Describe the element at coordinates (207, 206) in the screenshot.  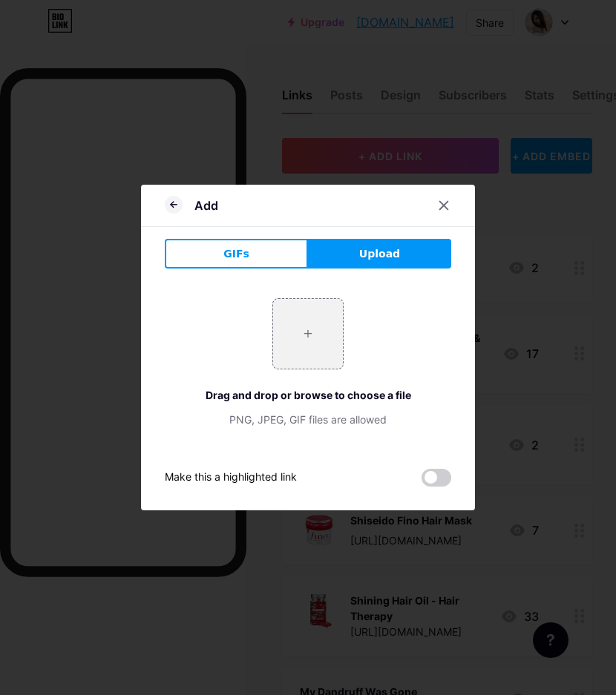
I see `div: Add` at that location.